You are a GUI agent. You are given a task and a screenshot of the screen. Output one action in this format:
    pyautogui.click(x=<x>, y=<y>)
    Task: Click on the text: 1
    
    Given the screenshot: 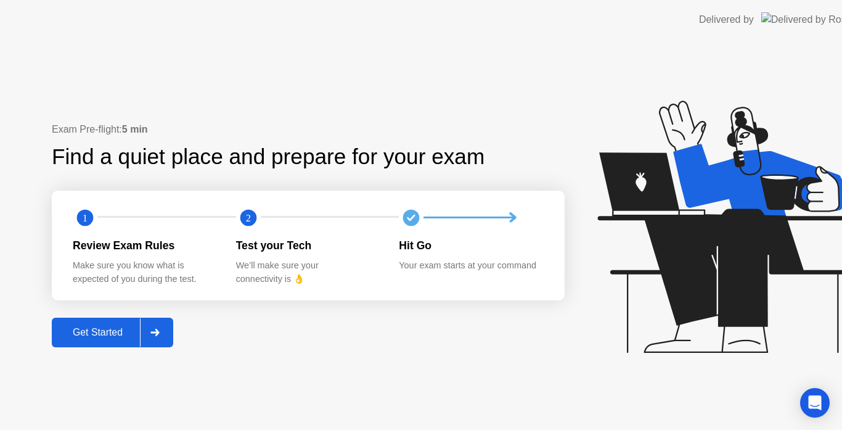 What is the action you would take?
    pyautogui.click(x=85, y=217)
    